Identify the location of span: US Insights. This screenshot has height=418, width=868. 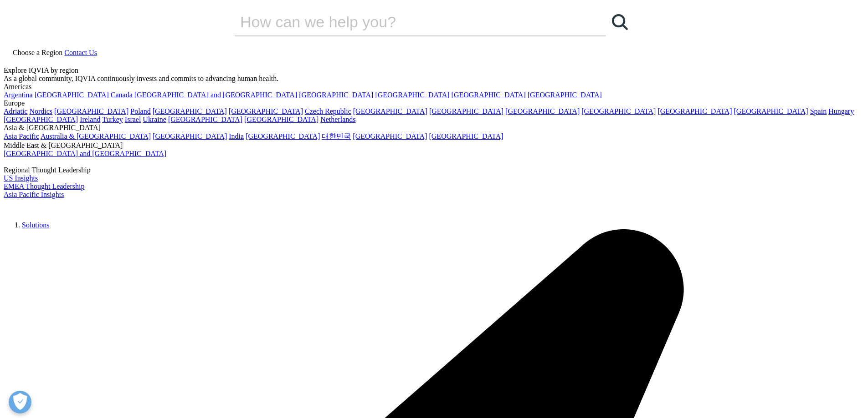
(21, 178).